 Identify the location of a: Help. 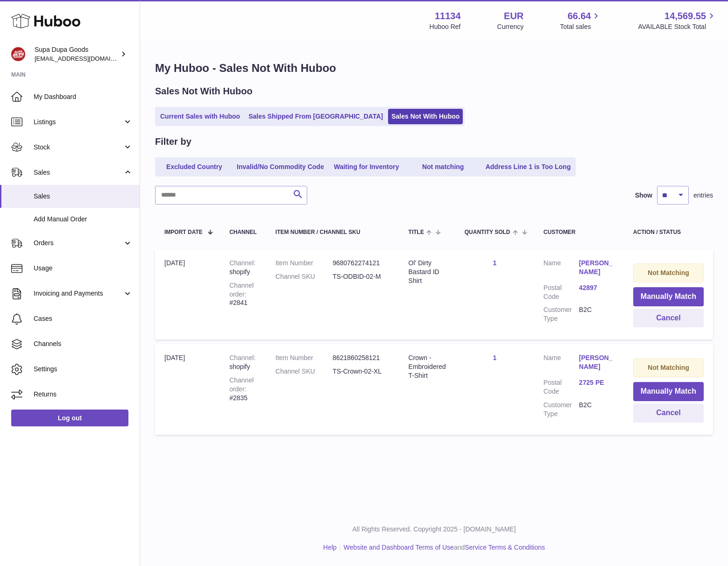
(329, 547).